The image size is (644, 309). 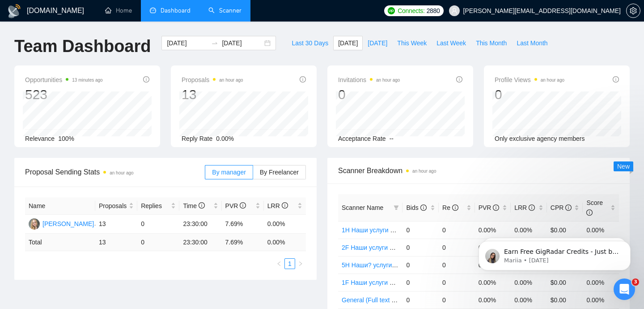 What do you see at coordinates (377, 300) in the screenshot?
I see `a: General (Full text search)` at bounding box center [377, 300].